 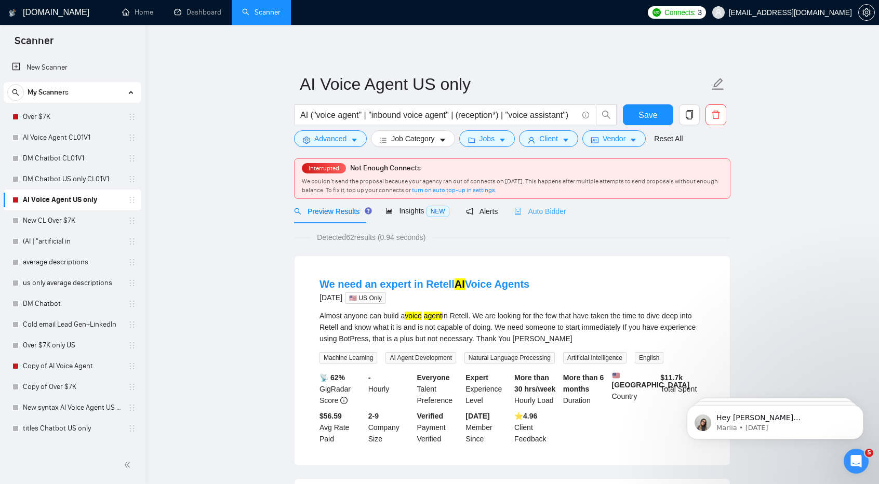 What do you see at coordinates (72, 387) in the screenshot?
I see `a: Copy of Over $7K` at bounding box center [72, 387].